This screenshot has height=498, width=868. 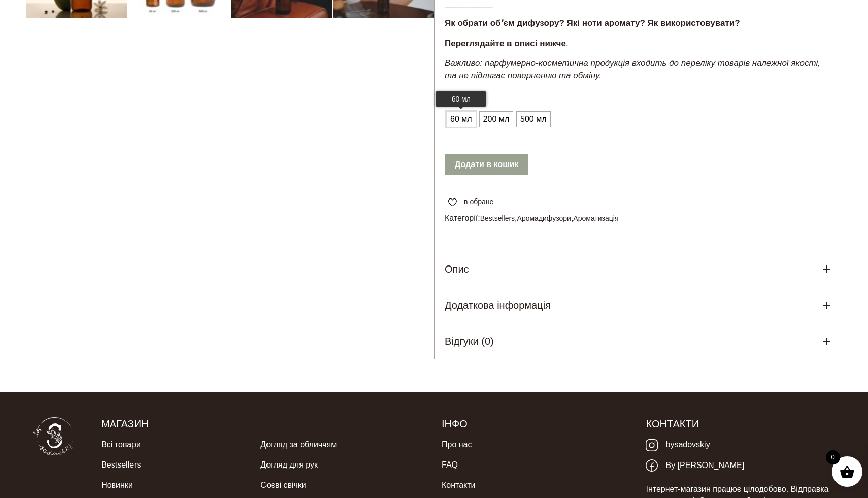 I want to click on h5: Магазин, so click(x=263, y=424).